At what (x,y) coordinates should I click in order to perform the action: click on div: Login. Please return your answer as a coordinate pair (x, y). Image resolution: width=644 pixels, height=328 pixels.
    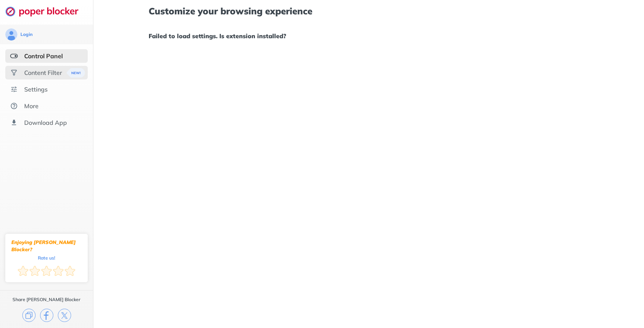
    Looking at the image, I should click on (27, 34).